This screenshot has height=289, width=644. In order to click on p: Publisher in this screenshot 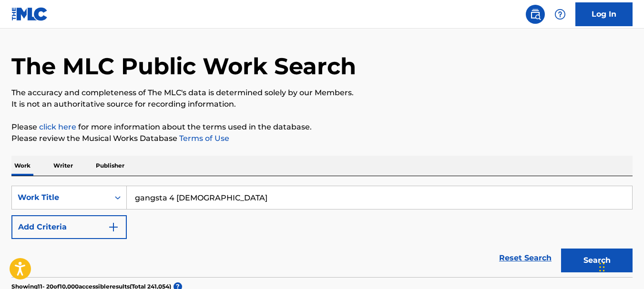, I will do `click(110, 166)`.